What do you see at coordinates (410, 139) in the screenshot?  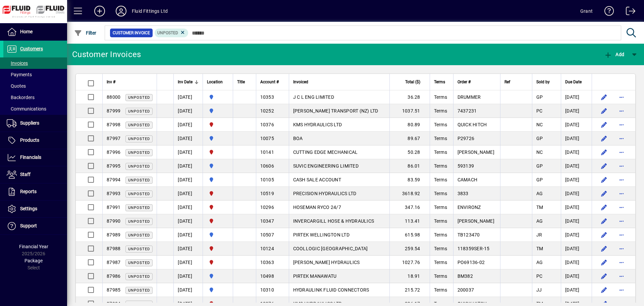 I see `td: 89.67` at bounding box center [410, 139].